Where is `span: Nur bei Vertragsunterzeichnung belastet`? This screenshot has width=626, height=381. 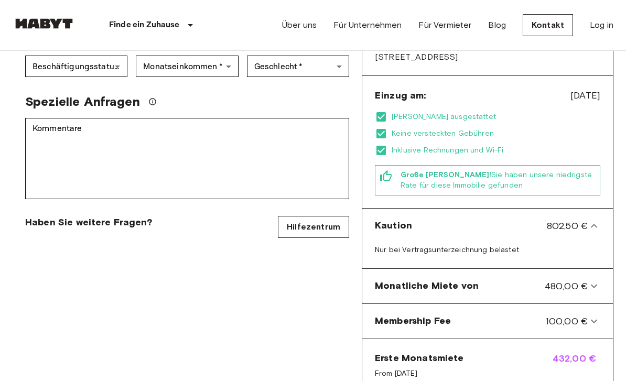
span: Nur bei Vertragsunterzeichnung belastet is located at coordinates (447, 250).